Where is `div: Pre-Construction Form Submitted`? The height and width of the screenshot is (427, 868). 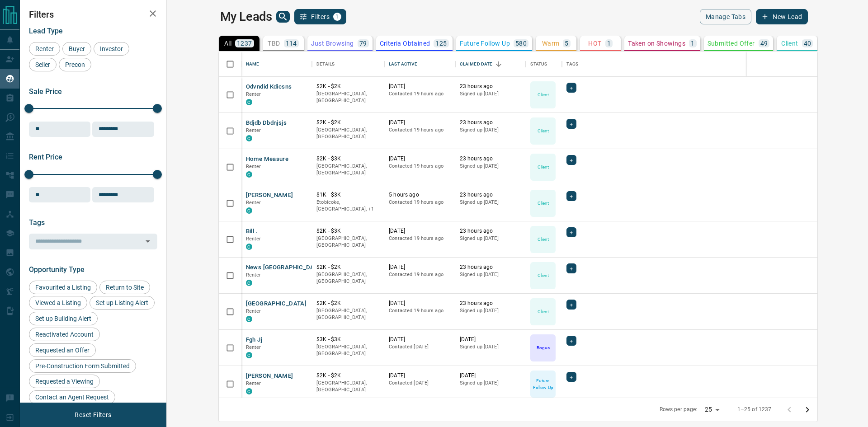 div: Pre-Construction Form Submitted is located at coordinates (82, 366).